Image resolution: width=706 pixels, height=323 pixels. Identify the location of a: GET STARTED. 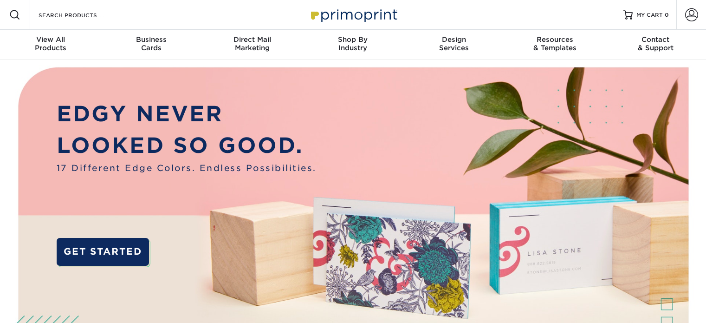
(103, 252).